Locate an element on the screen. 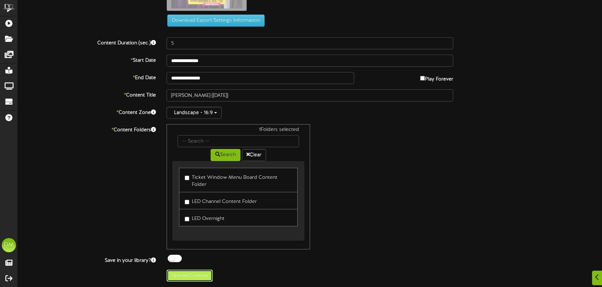  label: Content Duration (sec.) is located at coordinates (87, 42).